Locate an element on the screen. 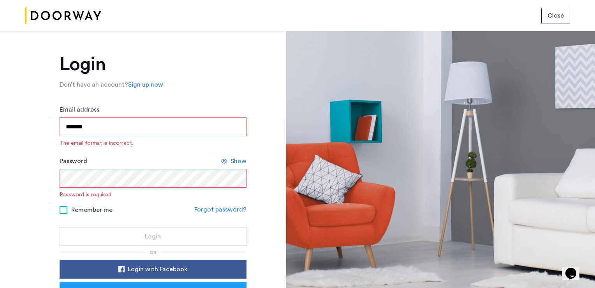 Image resolution: width=595 pixels, height=288 pixels. a: Sign up now is located at coordinates (146, 85).